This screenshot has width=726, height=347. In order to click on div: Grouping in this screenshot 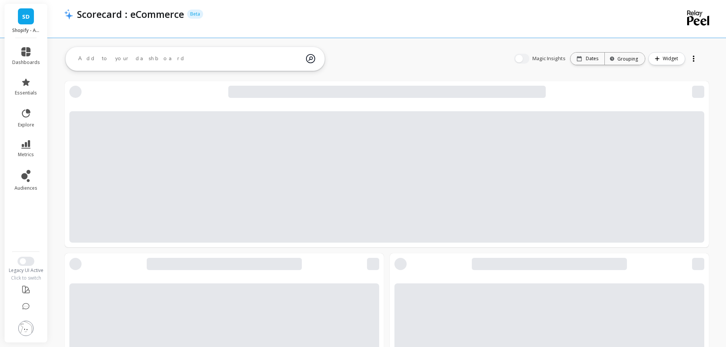, I will do `click(625, 59)`.